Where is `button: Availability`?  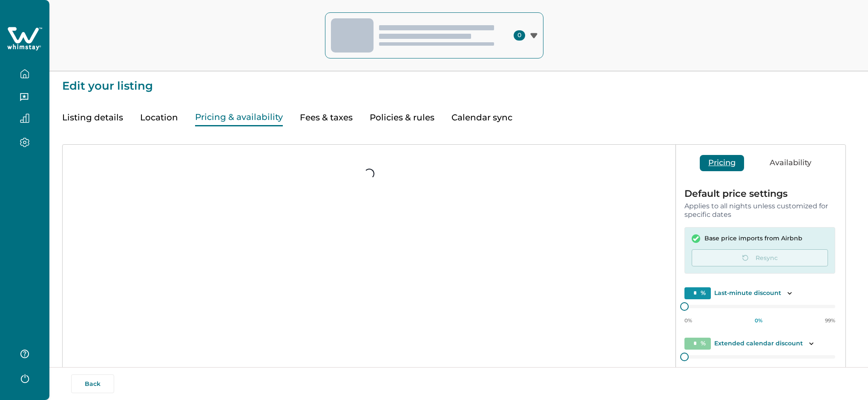 button: Availability is located at coordinates (790, 163).